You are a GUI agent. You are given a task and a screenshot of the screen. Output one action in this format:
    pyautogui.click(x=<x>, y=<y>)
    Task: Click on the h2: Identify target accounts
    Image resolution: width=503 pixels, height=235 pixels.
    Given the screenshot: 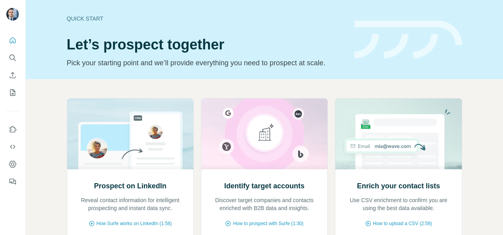 What is the action you would take?
    pyautogui.click(x=264, y=186)
    